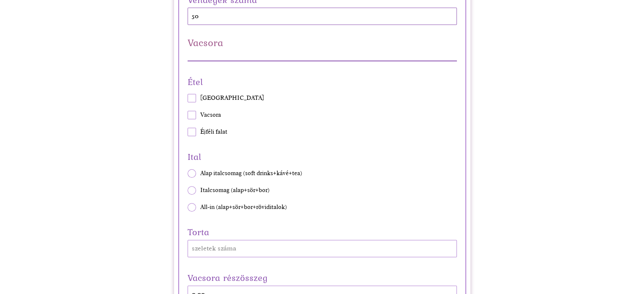 This screenshot has height=294, width=644. Describe the element at coordinates (244, 208) in the screenshot. I see `span: All-in (alap+sör+bor+röviditalok)` at that location.